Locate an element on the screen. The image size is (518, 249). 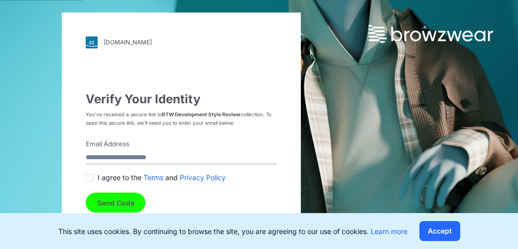
button: Send Code is located at coordinates (116, 202).